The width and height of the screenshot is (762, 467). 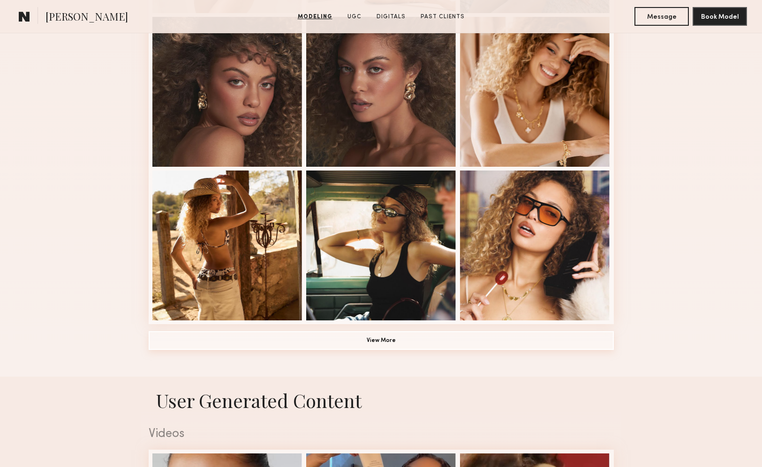 What do you see at coordinates (381, 400) in the screenshot?
I see `h1: User Generated Content` at bounding box center [381, 400].